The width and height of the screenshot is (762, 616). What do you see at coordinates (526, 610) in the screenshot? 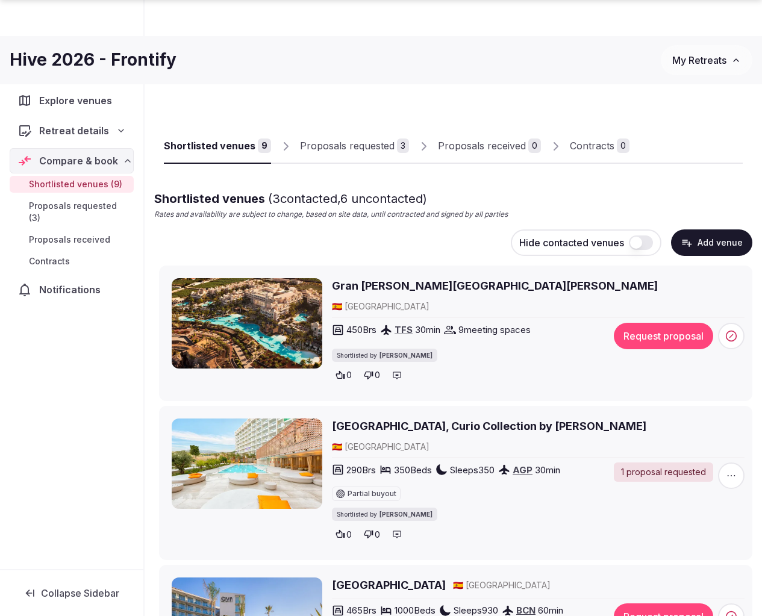
I see `a: BCN` at bounding box center [526, 610].